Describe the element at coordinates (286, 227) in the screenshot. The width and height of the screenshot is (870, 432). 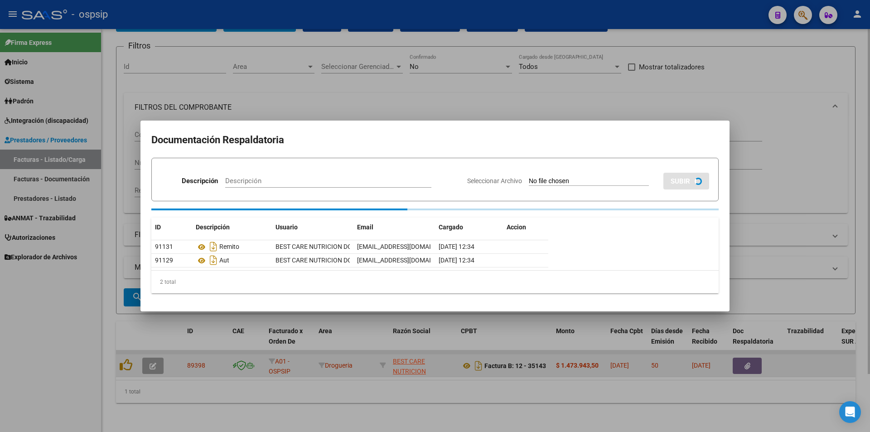
I see `span: Usuario` at that location.